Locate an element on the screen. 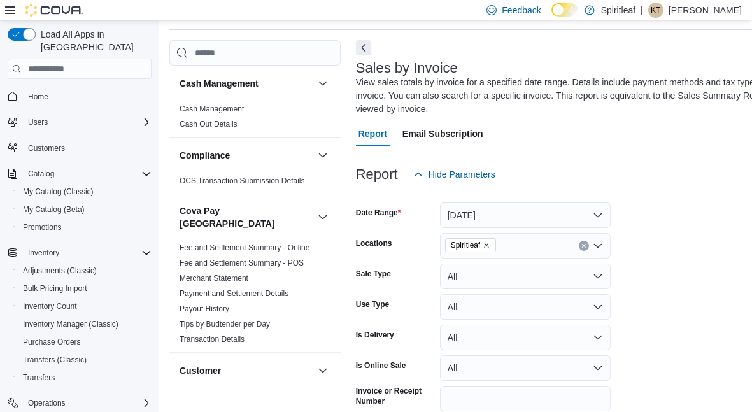 The image size is (752, 412). span: Promotions is located at coordinates (85, 227).